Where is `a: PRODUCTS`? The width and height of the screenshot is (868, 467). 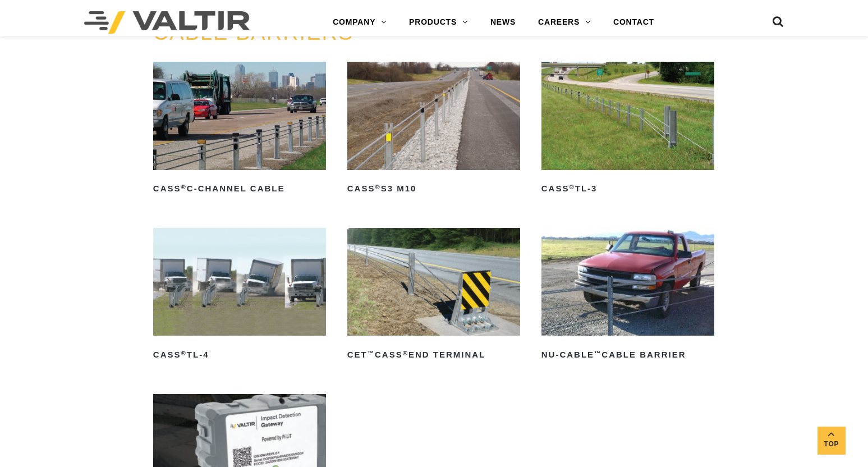 a: PRODUCTS is located at coordinates (438, 23).